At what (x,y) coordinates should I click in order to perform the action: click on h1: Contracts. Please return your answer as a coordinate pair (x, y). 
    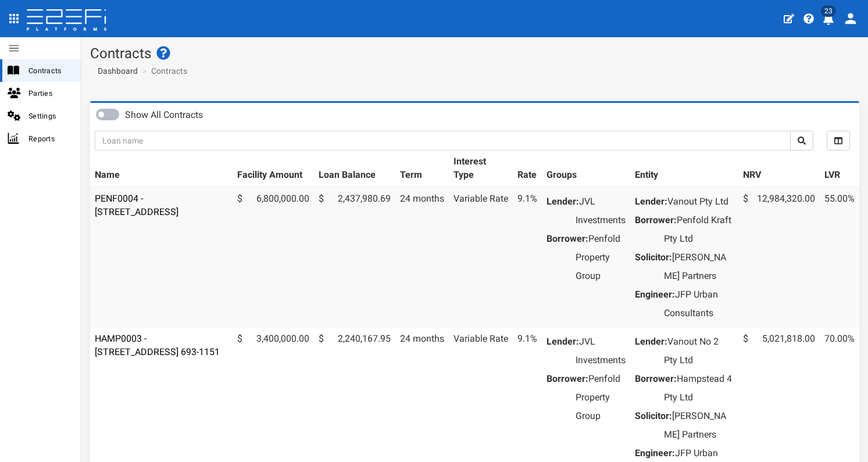
    Looking at the image, I should click on (474, 53).